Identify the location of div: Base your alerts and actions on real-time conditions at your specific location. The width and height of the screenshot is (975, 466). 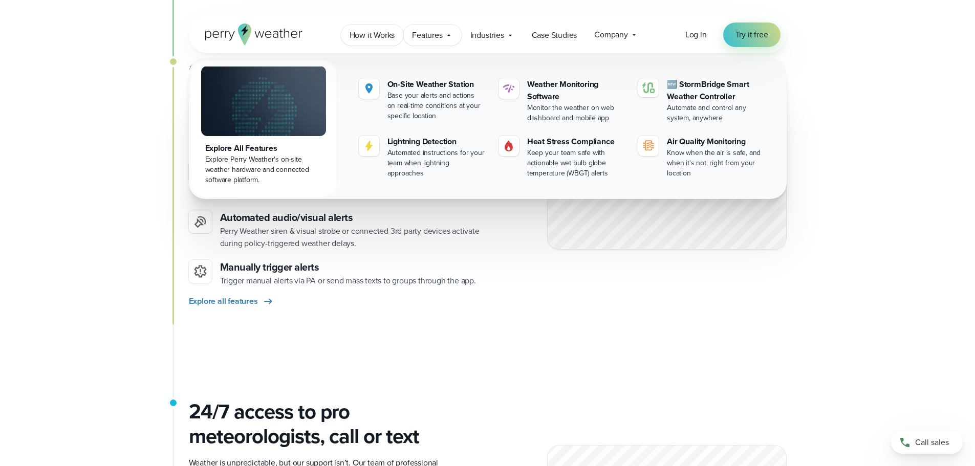
(437, 106).